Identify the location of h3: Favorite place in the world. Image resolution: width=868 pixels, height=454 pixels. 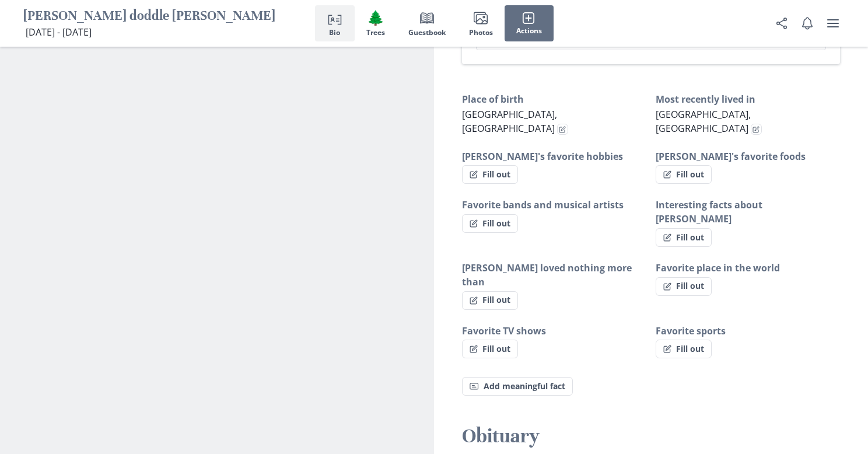
(748, 268).